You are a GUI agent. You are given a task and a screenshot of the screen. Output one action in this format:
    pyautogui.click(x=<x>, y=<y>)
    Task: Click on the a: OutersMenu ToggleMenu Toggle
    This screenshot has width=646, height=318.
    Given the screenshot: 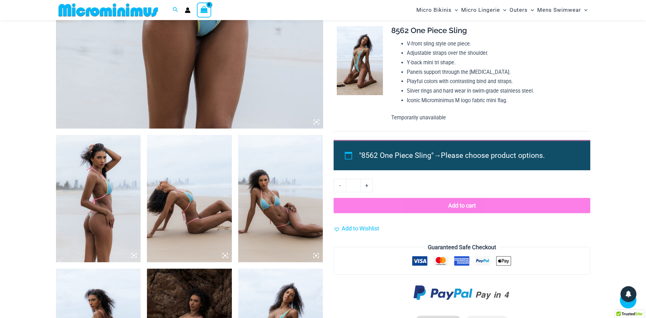 What is the action you would take?
    pyautogui.click(x=522, y=10)
    